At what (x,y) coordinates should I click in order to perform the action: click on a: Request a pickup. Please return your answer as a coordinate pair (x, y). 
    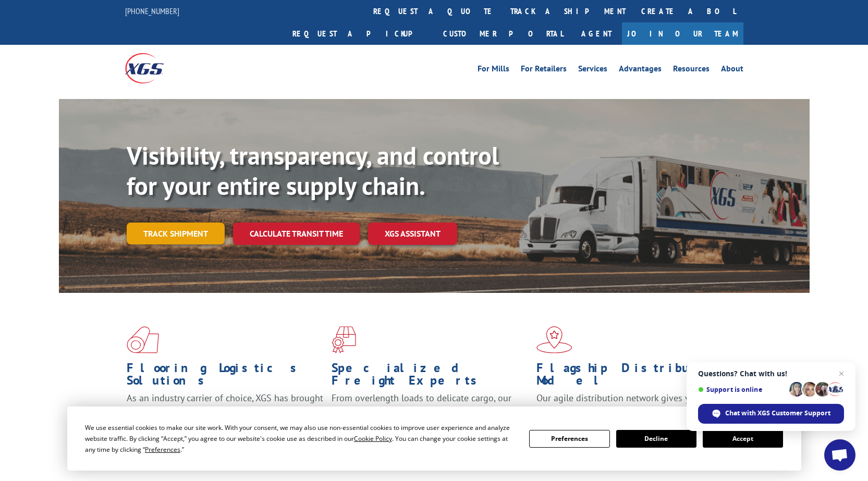
    Looking at the image, I should click on (359, 33).